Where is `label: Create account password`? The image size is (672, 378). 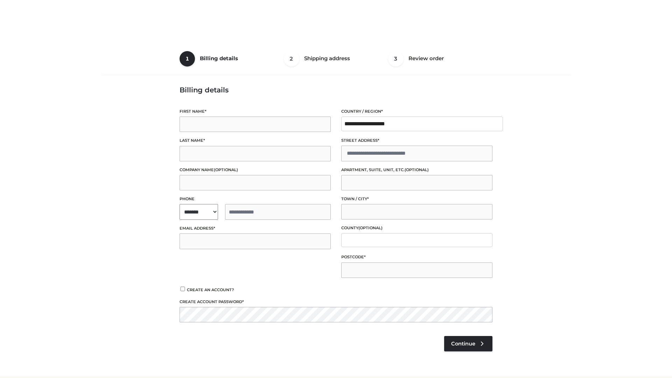 label: Create account password is located at coordinates (336, 302).